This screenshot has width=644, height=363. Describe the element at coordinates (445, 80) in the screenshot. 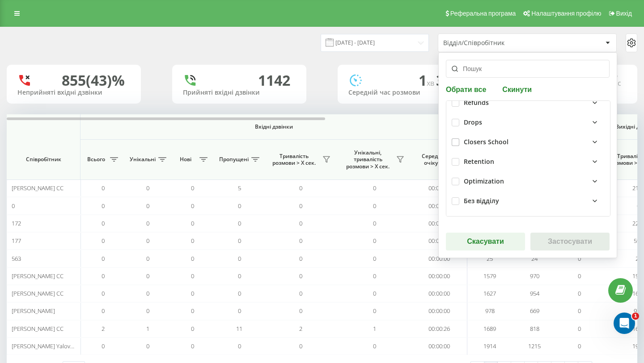

I see `span: 34` at that location.